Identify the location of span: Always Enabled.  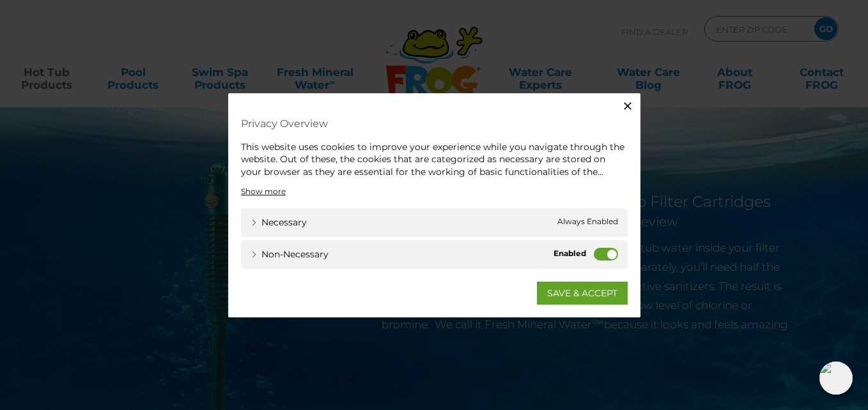
(587, 222).